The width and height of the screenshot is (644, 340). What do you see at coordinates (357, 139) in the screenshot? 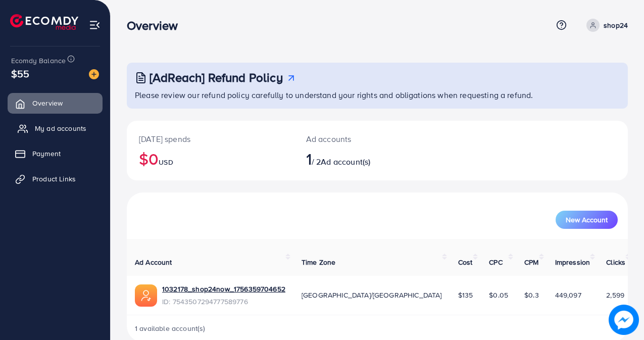
I see `p: Ad accounts` at bounding box center [357, 139].